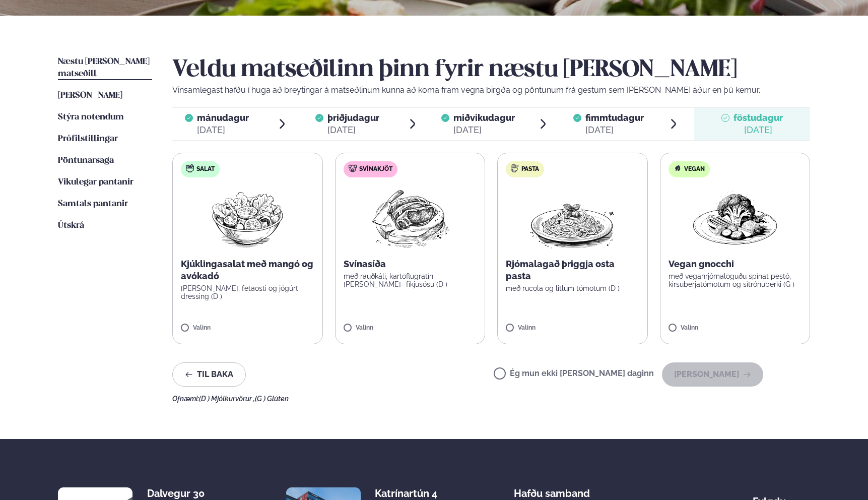 The width and height of the screenshot is (868, 500). I want to click on img: pasta.svg, so click(515, 169).